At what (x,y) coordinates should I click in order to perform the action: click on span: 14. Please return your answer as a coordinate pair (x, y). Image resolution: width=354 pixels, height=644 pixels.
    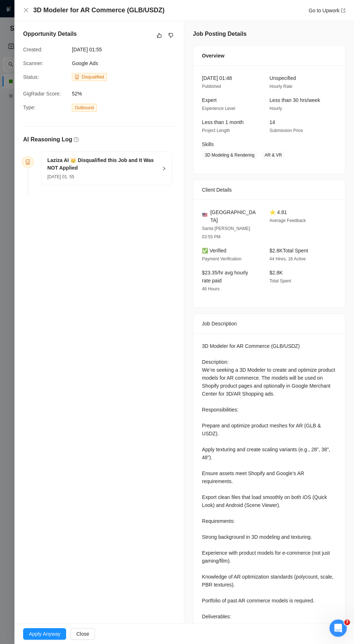
    Looking at the image, I should click on (273, 122).